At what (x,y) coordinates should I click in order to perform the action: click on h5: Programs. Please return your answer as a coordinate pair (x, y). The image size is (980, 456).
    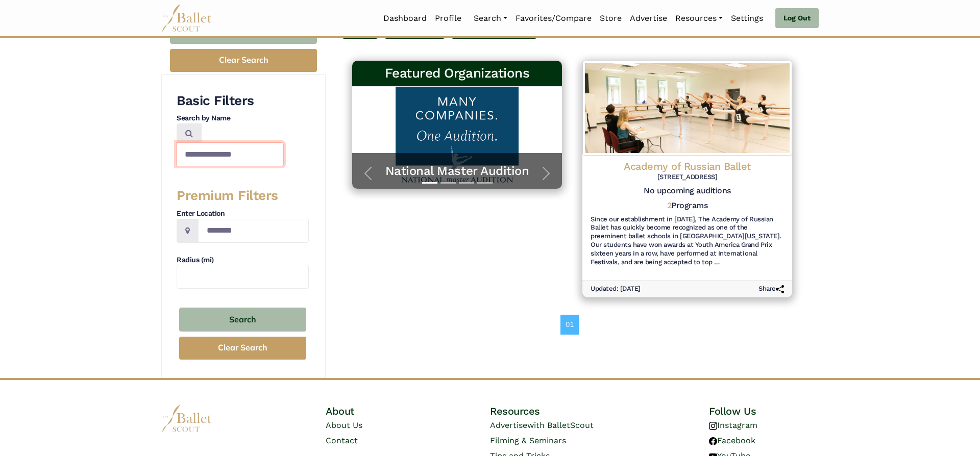
    Looking at the image, I should click on (688, 205).